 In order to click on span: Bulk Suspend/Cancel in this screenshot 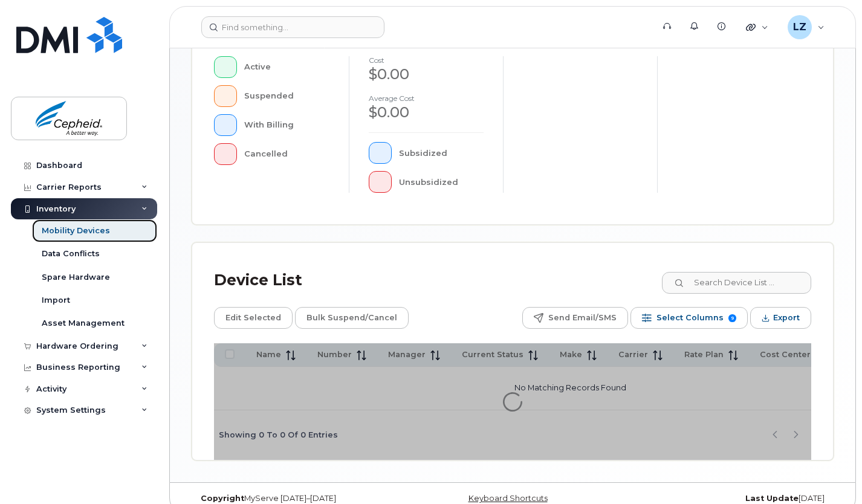, I will do `click(352, 318)`.